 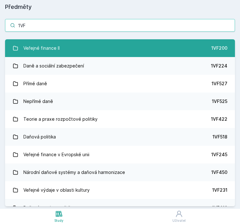 What do you see at coordinates (120, 172) in the screenshot?
I see `a: Národní daňové systémy a daňová harmonizace 1VF450` at bounding box center [120, 172].